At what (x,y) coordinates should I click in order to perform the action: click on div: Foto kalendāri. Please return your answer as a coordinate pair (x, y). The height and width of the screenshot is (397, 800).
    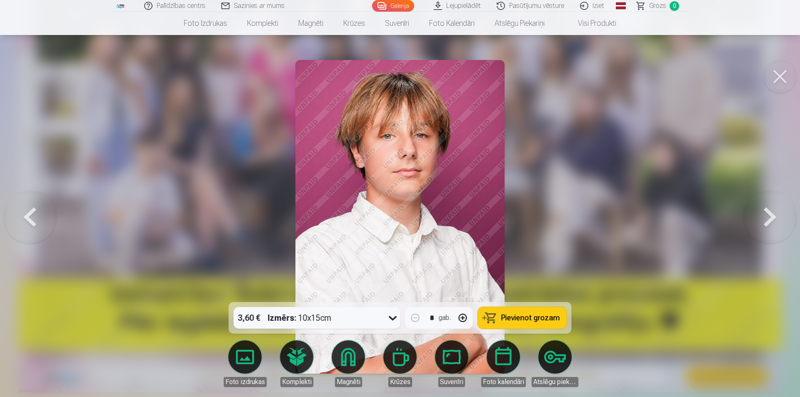
    Looking at the image, I should click on (503, 382).